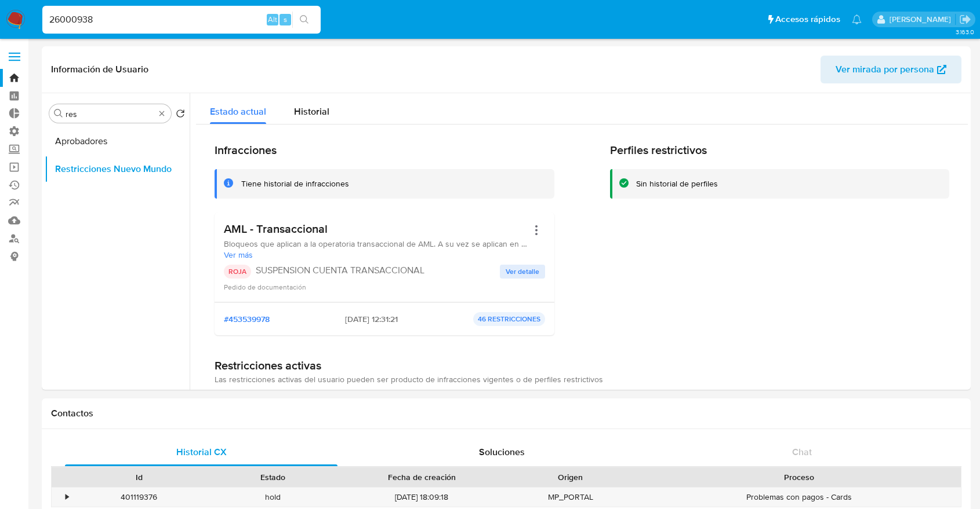  Describe the element at coordinates (799, 497) in the screenshot. I see `div: Problemas con pagos - Cards` at that location.